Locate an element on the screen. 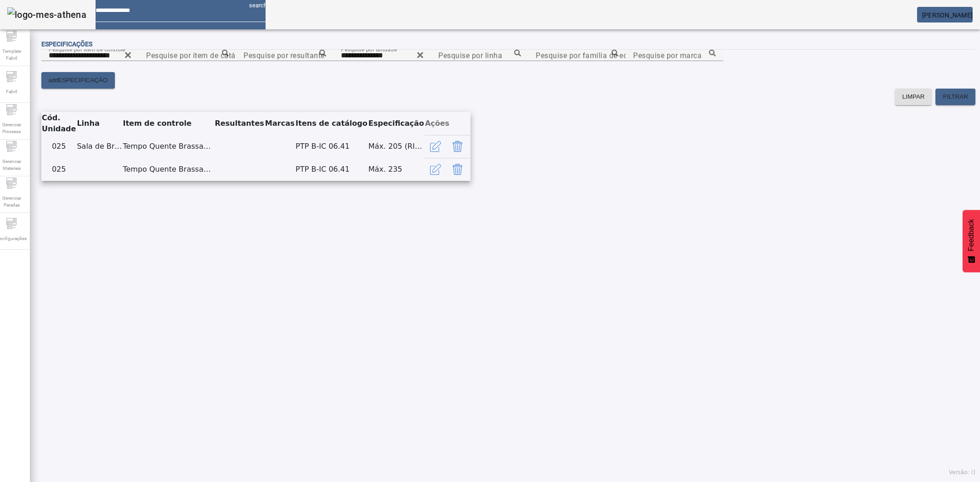  span: Versão: () is located at coordinates (962, 472).